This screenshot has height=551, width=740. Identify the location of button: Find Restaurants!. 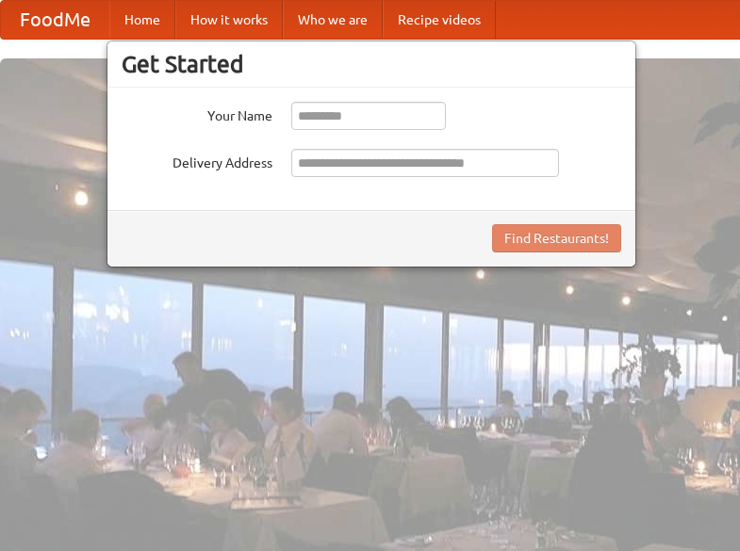
(556, 238).